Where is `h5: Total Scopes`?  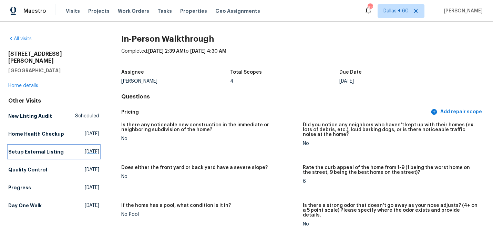
h5: Total Scopes is located at coordinates (246, 72).